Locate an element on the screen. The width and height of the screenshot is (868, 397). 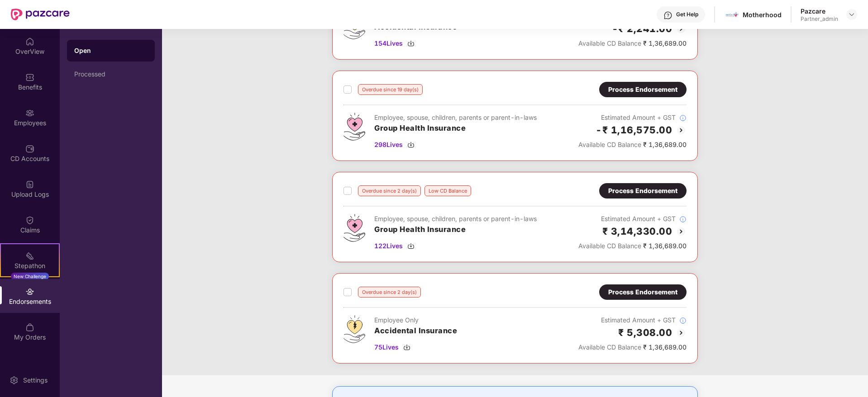
img: svg+xml;base64,PHN2ZyBpZD0iVXBsb2FkX0xvZ3MiIGRhdGEtbmFtZT0iVXBsb2FkIExvZ3MiIHhtbG5zPSJodHRwOi8vd3... is located at coordinates (30, 184).